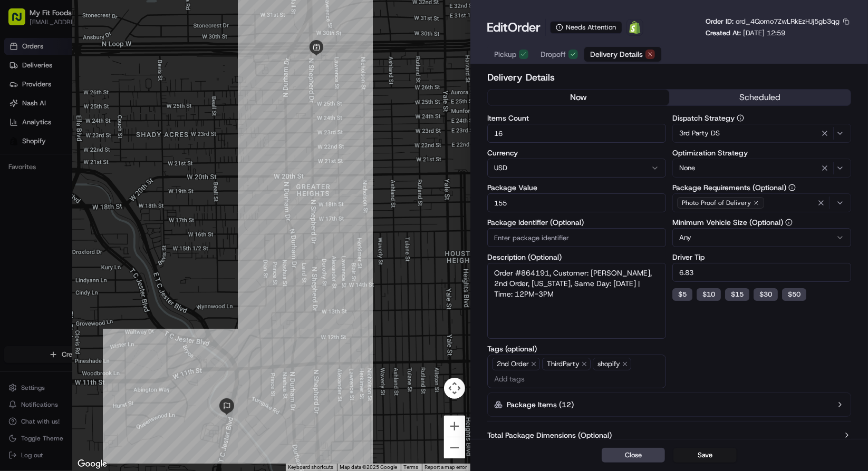 The height and width of the screenshot is (471, 868). I want to click on label: Driver Tip, so click(761, 257).